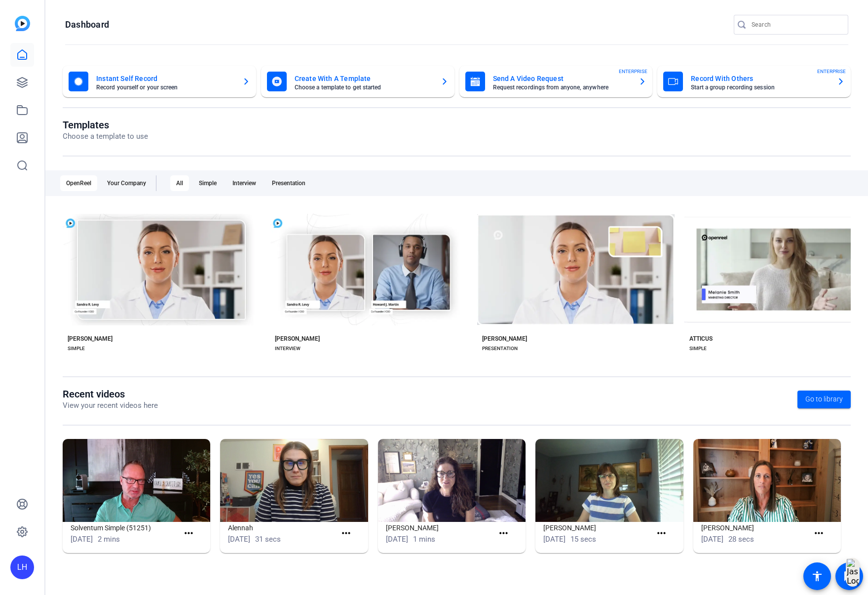 This screenshot has height=595, width=868. I want to click on mat-card-title: Record With Others, so click(760, 78).